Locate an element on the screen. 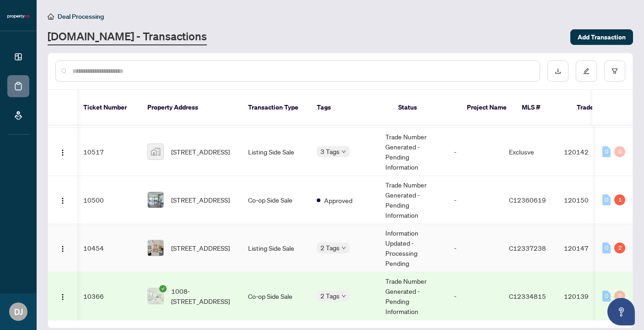 Image resolution: width=644 pixels, height=330 pixels. img: logo is located at coordinates (18, 17).